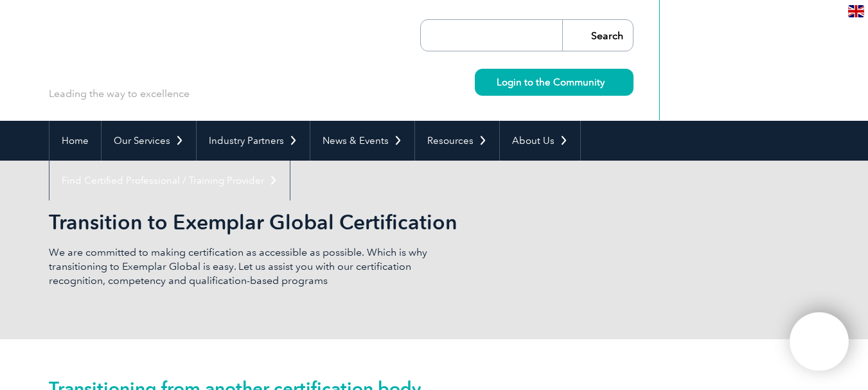  I want to click on a: News & Events, so click(363, 140).